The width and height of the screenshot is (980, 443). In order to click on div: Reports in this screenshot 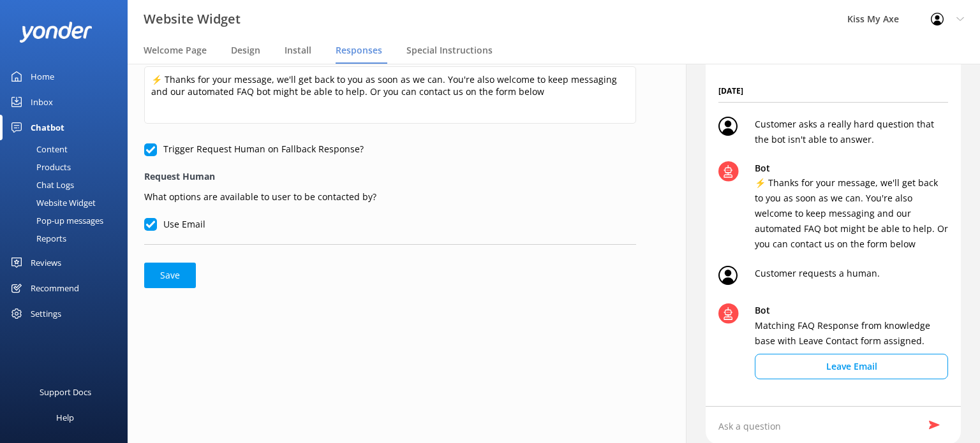, I will do `click(37, 239)`.